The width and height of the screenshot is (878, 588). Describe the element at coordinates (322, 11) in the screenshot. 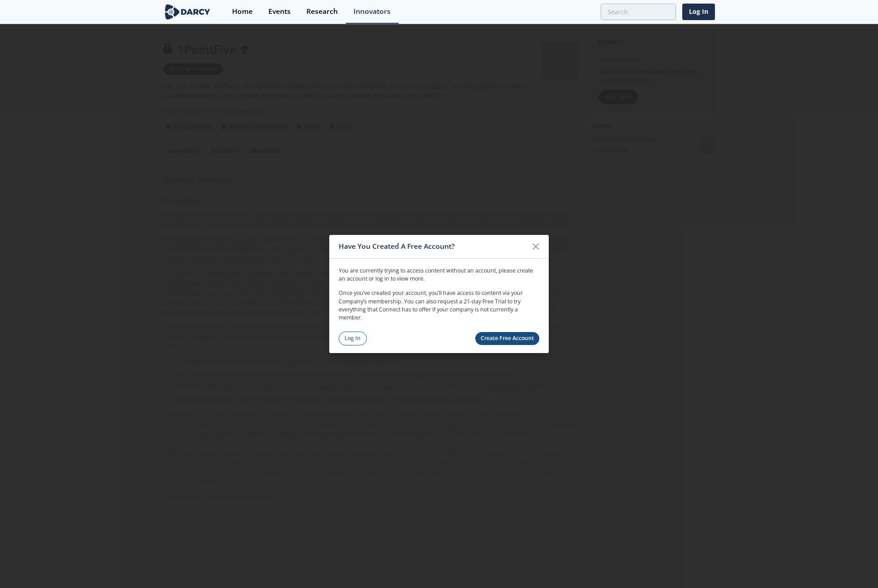

I see `div: Research` at that location.